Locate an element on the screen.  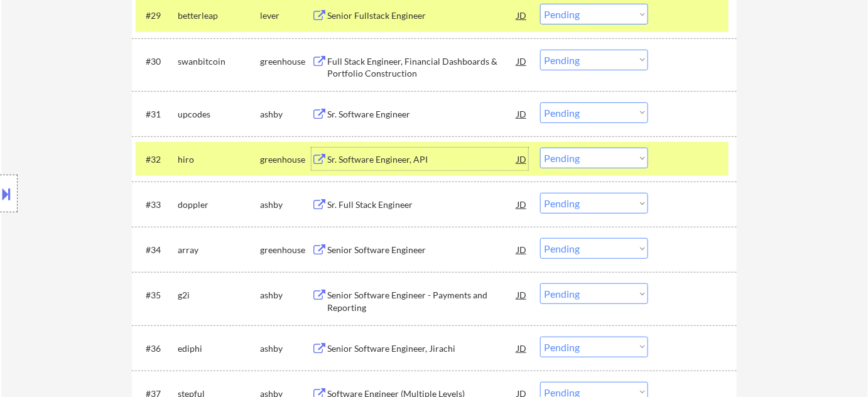
div: Senior Software Engineer is located at coordinates (422, 250).